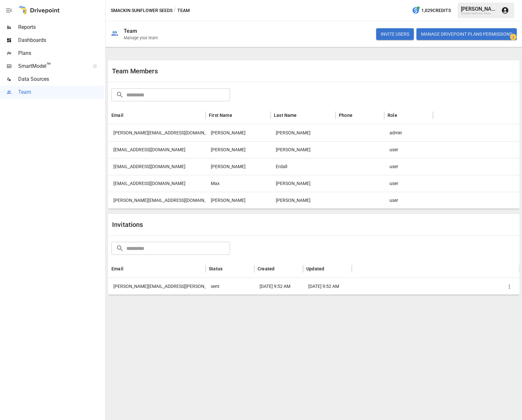 Image resolution: width=522 pixels, height=420 pixels. What do you see at coordinates (346, 115) in the screenshot?
I see `div: Phone` at bounding box center [346, 115].